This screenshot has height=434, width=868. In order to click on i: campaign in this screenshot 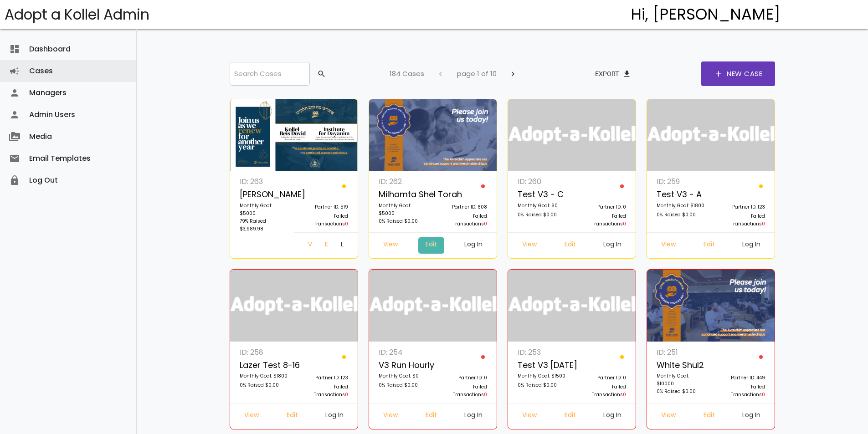, I will do `click(15, 71)`.